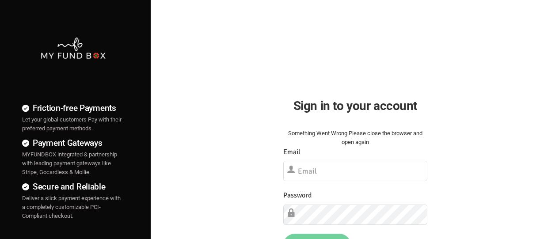 Image resolution: width=559 pixels, height=239 pixels. What do you see at coordinates (355, 171) in the screenshot?
I see `input: Email` at bounding box center [355, 171].